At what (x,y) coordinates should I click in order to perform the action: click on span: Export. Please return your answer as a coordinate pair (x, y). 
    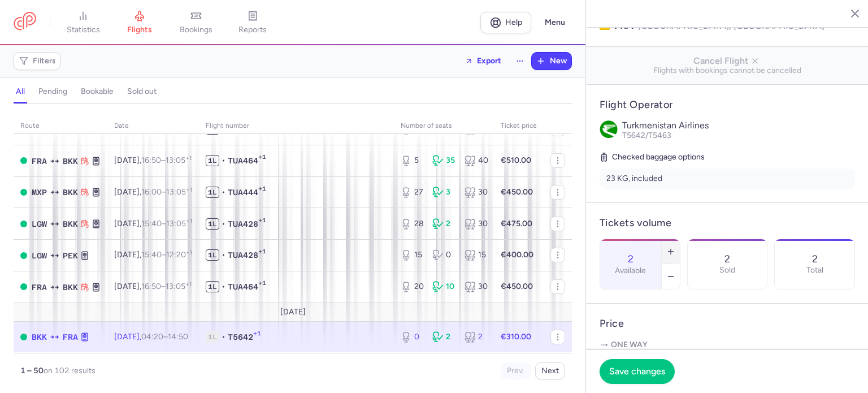
    Looking at the image, I should click on (489, 61).